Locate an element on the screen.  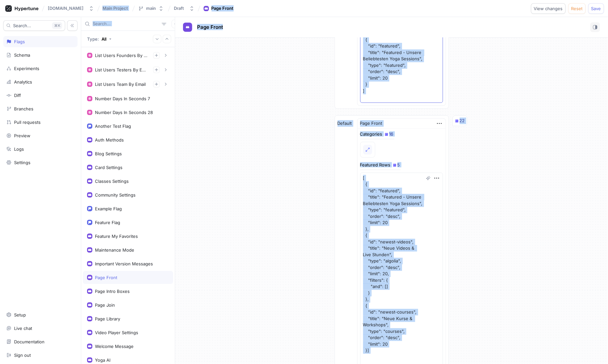
div: Welcome Message is located at coordinates (114, 346).